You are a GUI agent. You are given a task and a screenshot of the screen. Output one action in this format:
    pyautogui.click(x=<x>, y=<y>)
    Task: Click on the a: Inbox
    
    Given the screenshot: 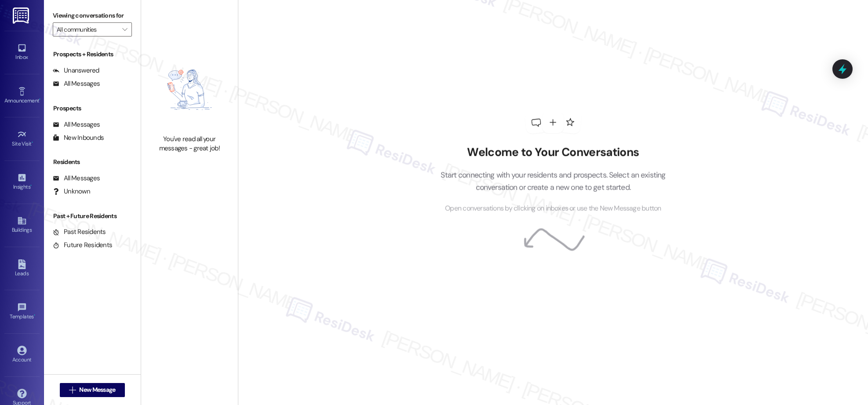 What is the action you would take?
    pyautogui.click(x=22, y=52)
    